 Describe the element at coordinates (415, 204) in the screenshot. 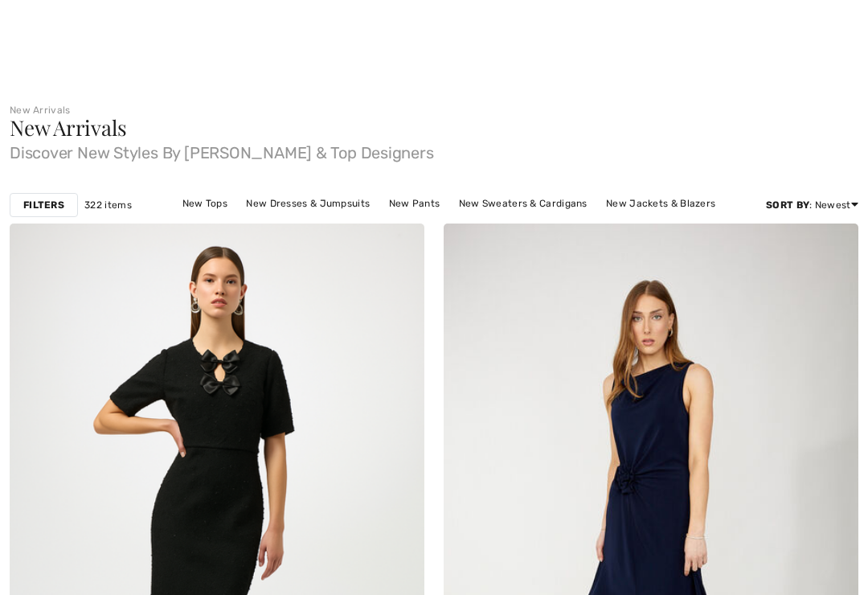

I see `a: New Pants` at that location.